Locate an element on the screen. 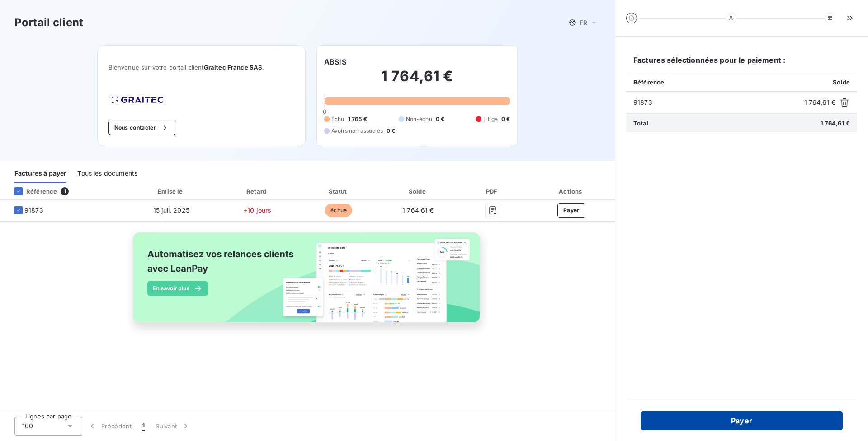 The width and height of the screenshot is (868, 441). span: 15 juil. 2025 is located at coordinates (171, 210).